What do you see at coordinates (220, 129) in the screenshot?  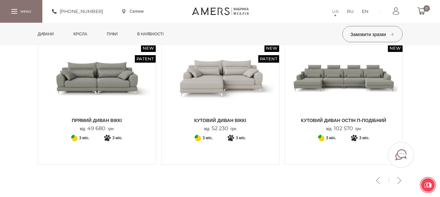 I see `span: 52 230` at bounding box center [220, 129].